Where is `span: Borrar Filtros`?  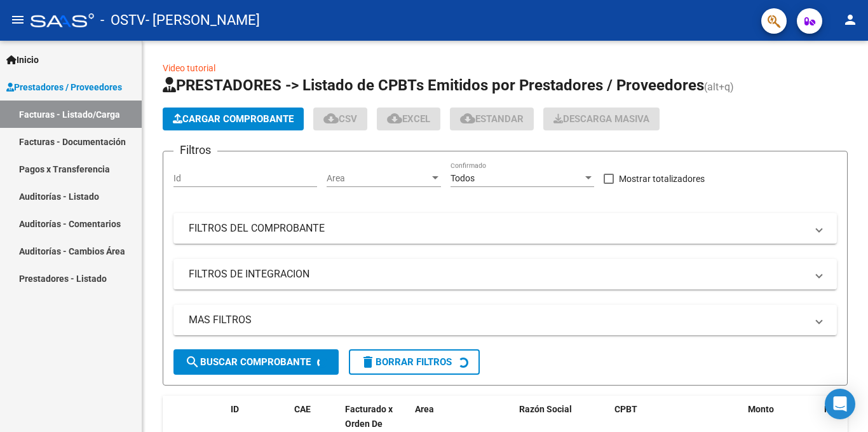
span: Borrar Filtros is located at coordinates (406, 362).